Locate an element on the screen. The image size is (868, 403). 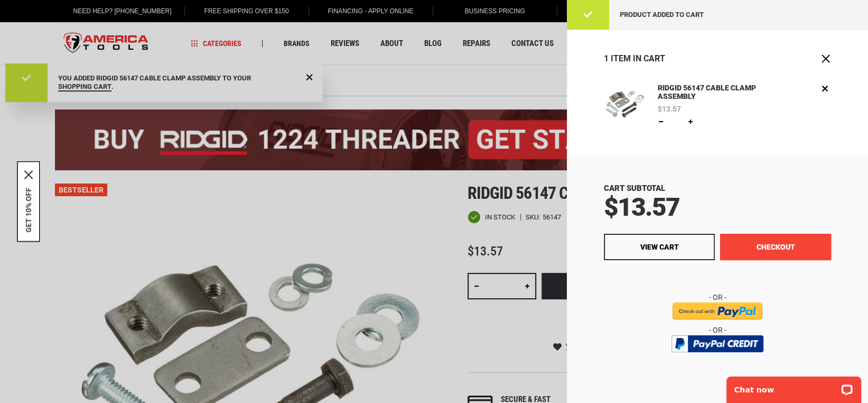
button: Open LiveChat chat widget is located at coordinates (128, 20).